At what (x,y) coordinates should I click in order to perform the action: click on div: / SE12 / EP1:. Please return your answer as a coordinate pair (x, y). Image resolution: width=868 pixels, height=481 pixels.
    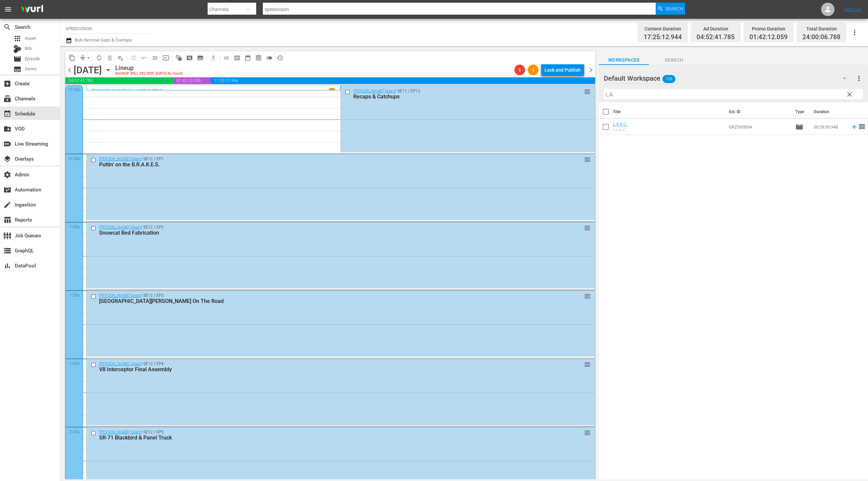
    Looking at the image, I should click on (328, 162).